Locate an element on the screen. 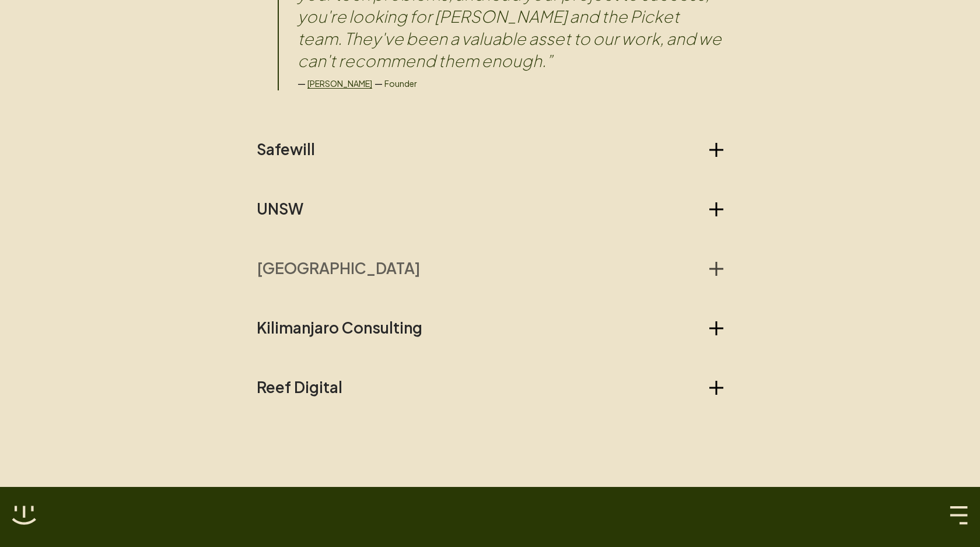 The width and height of the screenshot is (980, 547). h2: UNSW is located at coordinates (280, 209).